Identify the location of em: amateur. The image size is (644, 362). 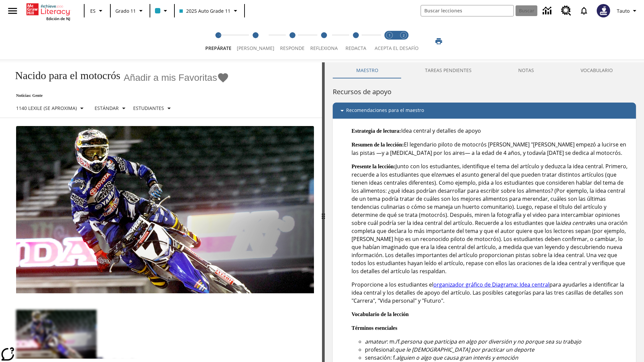
(376, 342).